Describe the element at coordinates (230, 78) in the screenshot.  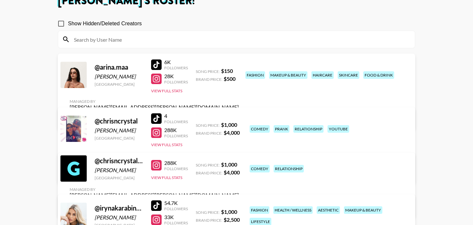
I see `strong: $ 500` at that location.